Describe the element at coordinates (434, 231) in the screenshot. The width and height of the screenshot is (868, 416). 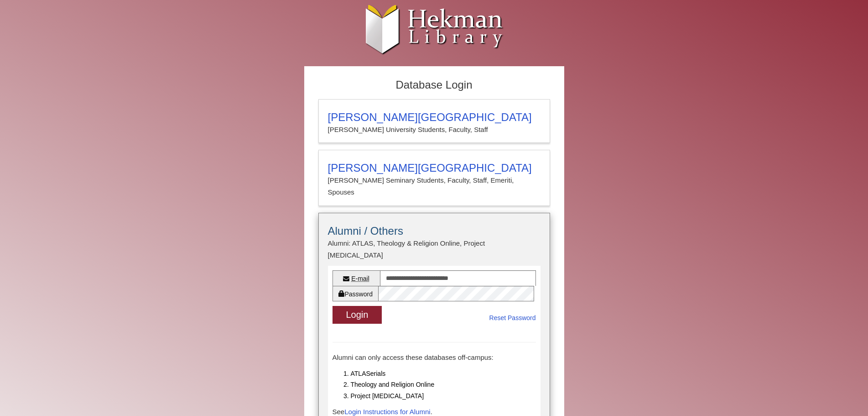
I see `h3: Alumni / Others` at that location.